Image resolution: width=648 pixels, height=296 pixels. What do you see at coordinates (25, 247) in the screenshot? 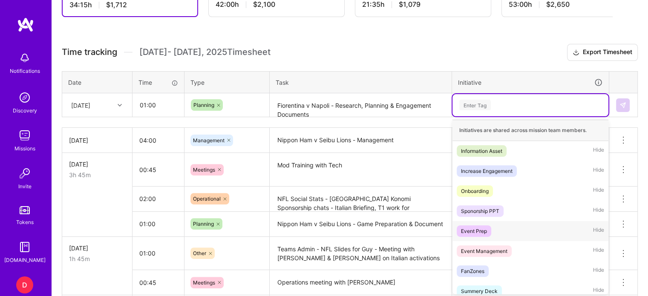
I see `img: guide book` at bounding box center [25, 247].